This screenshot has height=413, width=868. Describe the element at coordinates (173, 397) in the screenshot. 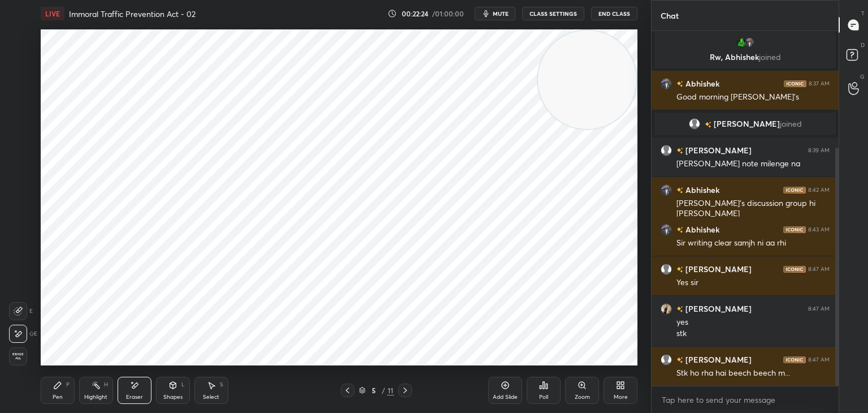

I see `div: Shapes` at that location.